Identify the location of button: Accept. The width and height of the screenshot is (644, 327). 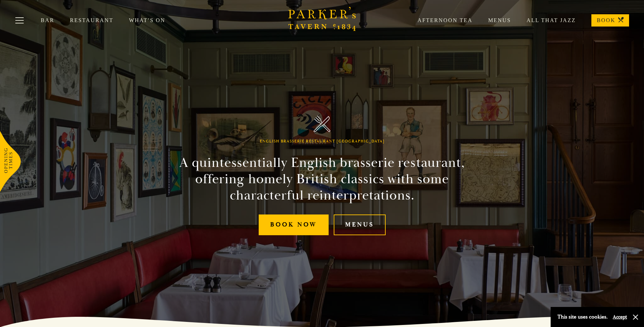
(620, 317).